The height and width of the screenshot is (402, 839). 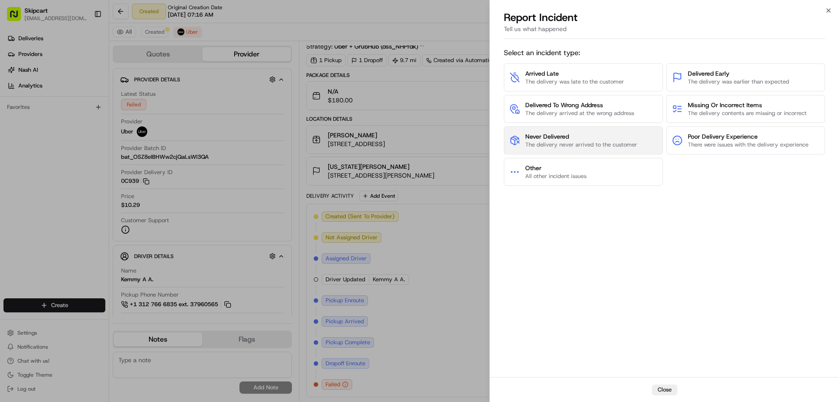 I want to click on button: Start new chat, so click(x=154, y=91).